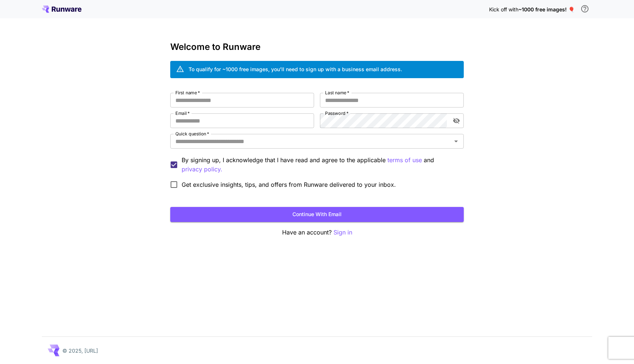 The width and height of the screenshot is (634, 364). Describe the element at coordinates (317, 47) in the screenshot. I see `h3: Welcome to Runware` at that location.